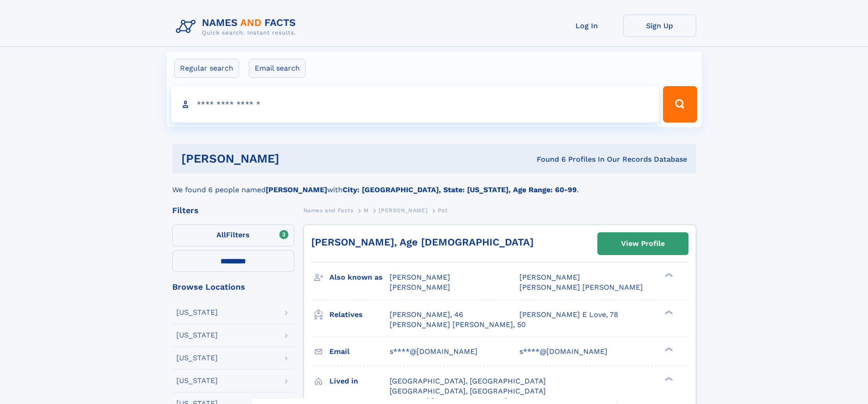 Image resolution: width=868 pixels, height=404 pixels. What do you see at coordinates (277, 69) in the screenshot?
I see `label: Email search` at bounding box center [277, 69].